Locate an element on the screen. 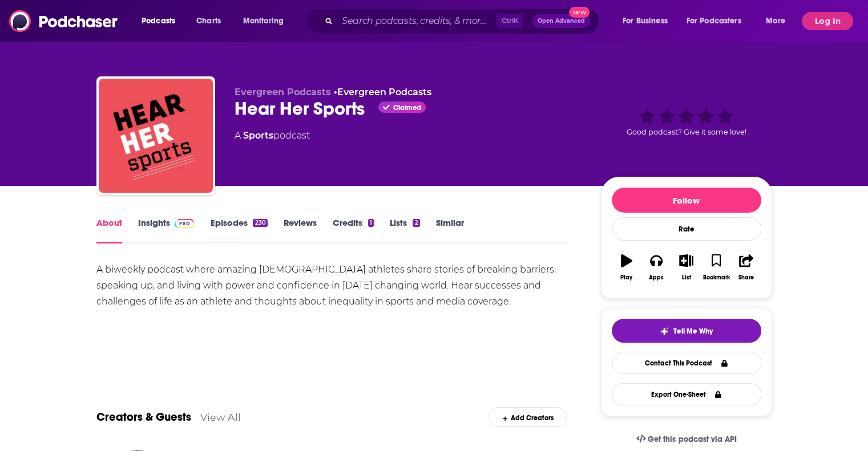 The width and height of the screenshot is (868, 451). span: More is located at coordinates (776, 21).